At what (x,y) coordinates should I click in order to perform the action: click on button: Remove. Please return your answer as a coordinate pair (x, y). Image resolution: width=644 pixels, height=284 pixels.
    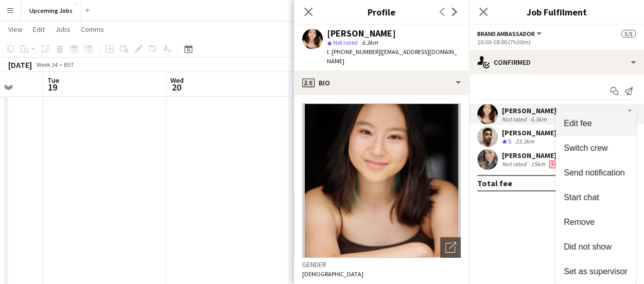
    Looking at the image, I should click on (596, 222).